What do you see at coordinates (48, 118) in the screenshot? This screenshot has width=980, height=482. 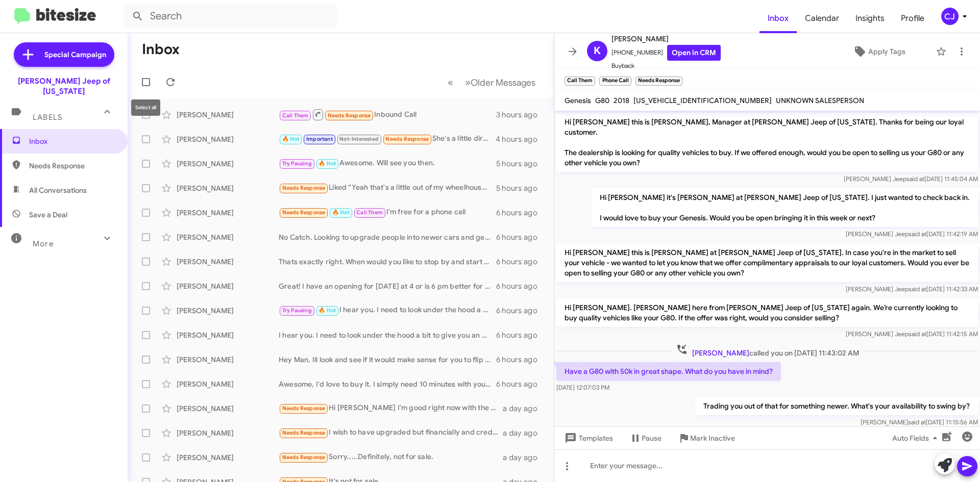 I see `span: Labels` at bounding box center [48, 118].